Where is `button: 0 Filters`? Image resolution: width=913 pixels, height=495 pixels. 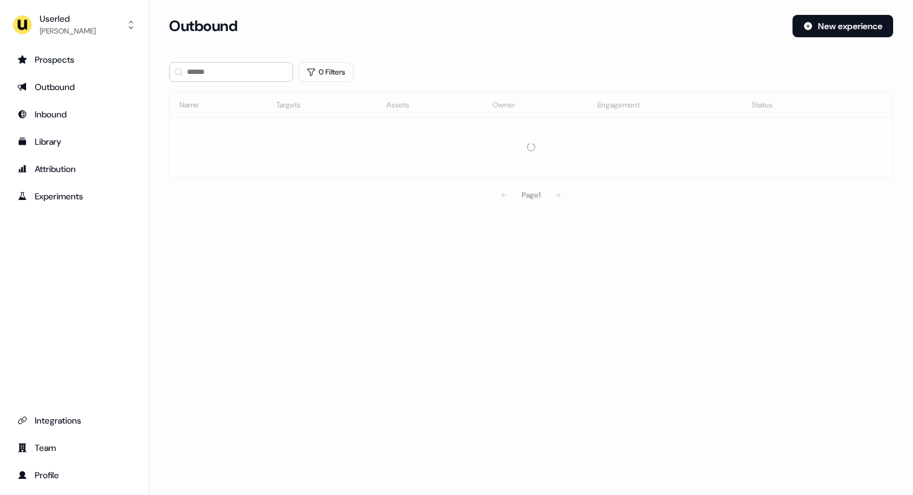 button: 0 Filters is located at coordinates (325, 72).